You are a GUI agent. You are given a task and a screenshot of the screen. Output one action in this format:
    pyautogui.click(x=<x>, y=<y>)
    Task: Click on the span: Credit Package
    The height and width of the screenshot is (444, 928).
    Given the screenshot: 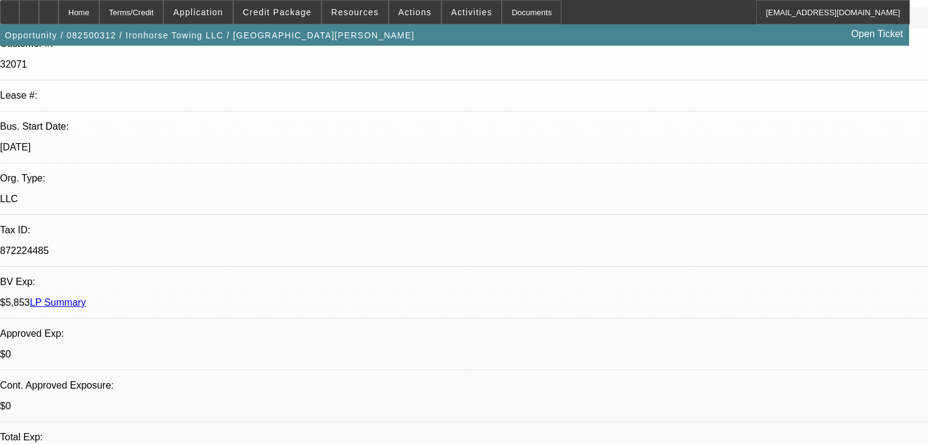 What is the action you would take?
    pyautogui.click(x=277, y=12)
    